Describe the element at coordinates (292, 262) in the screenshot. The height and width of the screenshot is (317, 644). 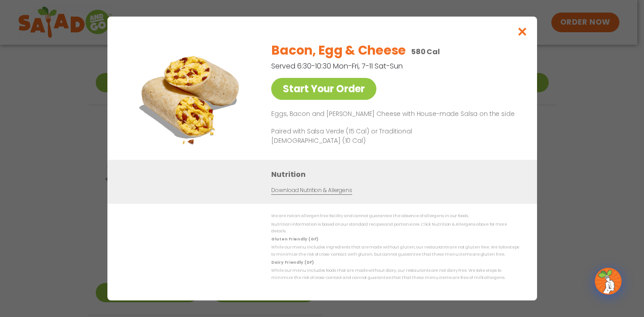
I see `strong: Dairy Friendly (DF)` at that location.